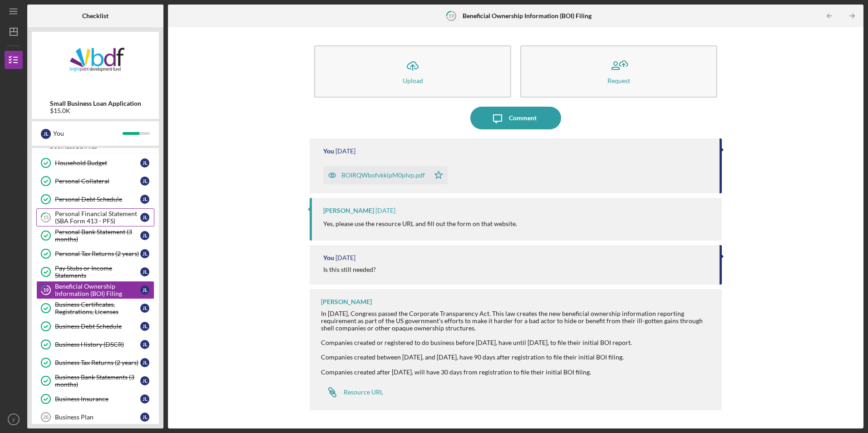 This screenshot has height=433, width=868. Describe the element at coordinates (98, 399) in the screenshot. I see `div: Business Insurance` at that location.